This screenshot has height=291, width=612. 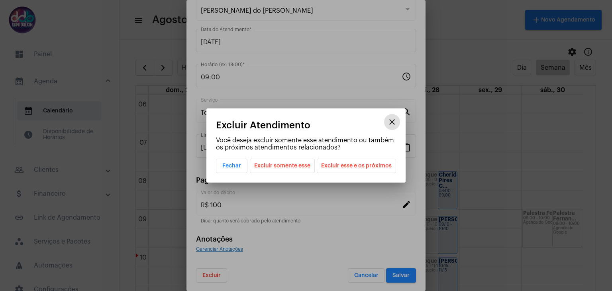 I want to click on span: Fechar, so click(x=232, y=166).